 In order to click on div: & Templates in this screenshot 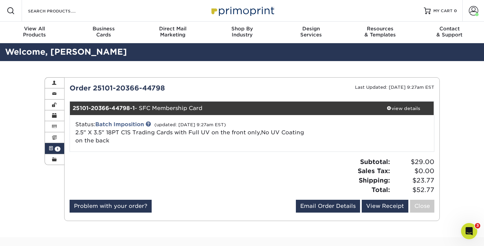, I will do `click(381, 32)`.